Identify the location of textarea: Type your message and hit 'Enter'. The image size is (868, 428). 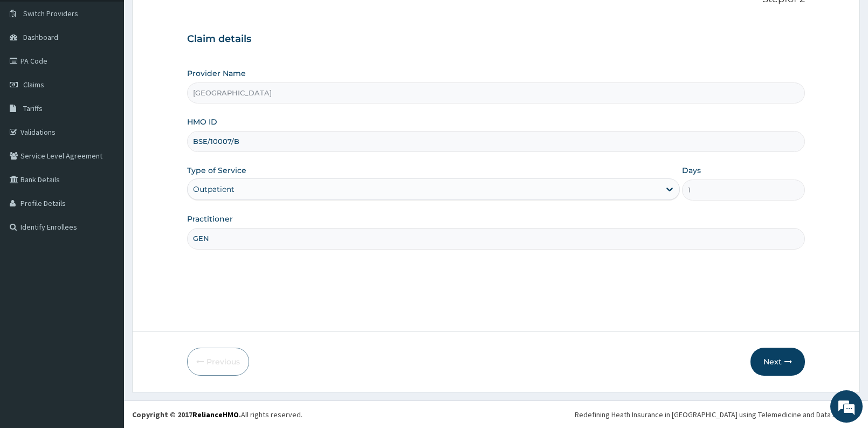
(105, 313).